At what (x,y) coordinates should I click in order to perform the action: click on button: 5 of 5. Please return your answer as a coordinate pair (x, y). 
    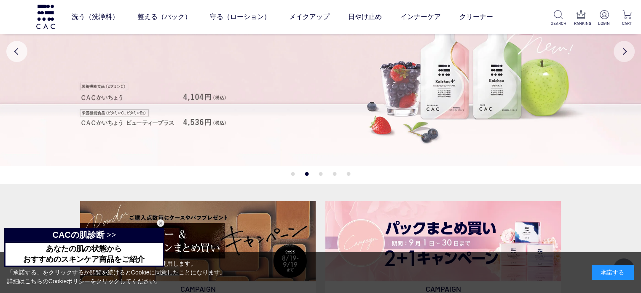
    Looking at the image, I should click on (348, 174).